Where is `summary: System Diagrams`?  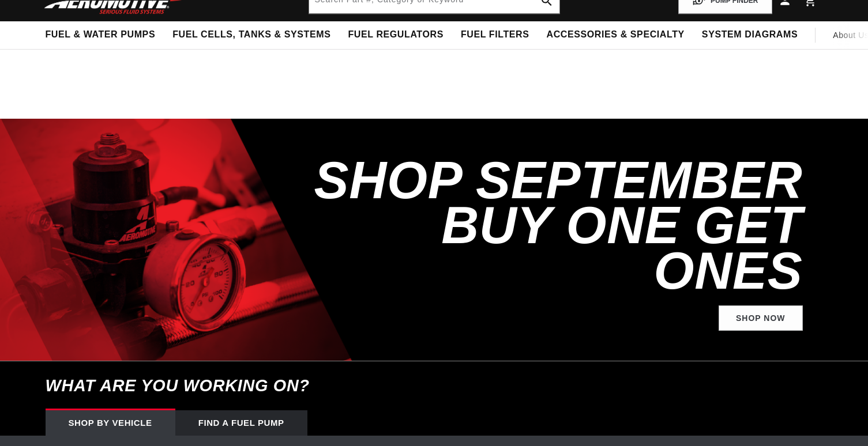 summary: System Diagrams is located at coordinates (750, 34).